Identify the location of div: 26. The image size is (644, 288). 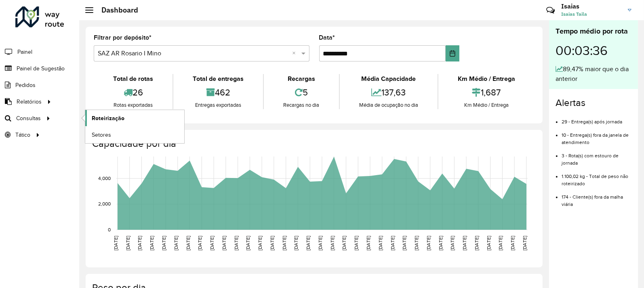
(133, 92).